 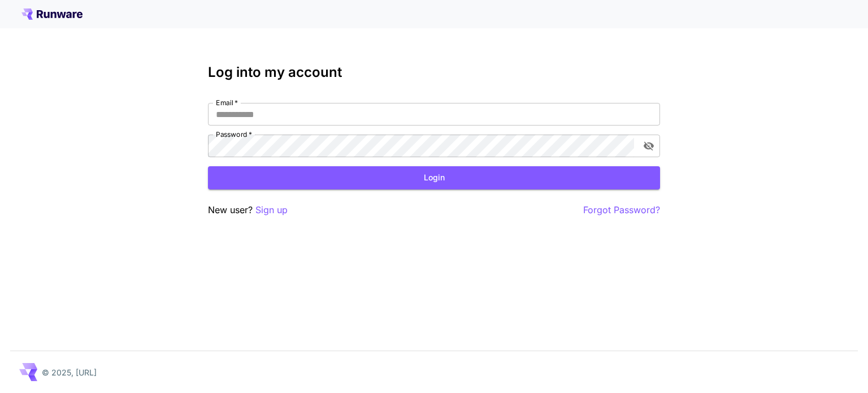 I want to click on button: Sign up, so click(x=271, y=209).